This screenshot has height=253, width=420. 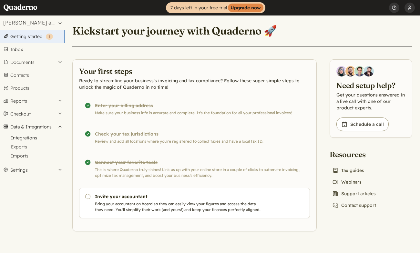 I want to click on p: Ready to streamline your business's invoicing and tax compliance? Follow these super simple steps..., so click(x=194, y=84).